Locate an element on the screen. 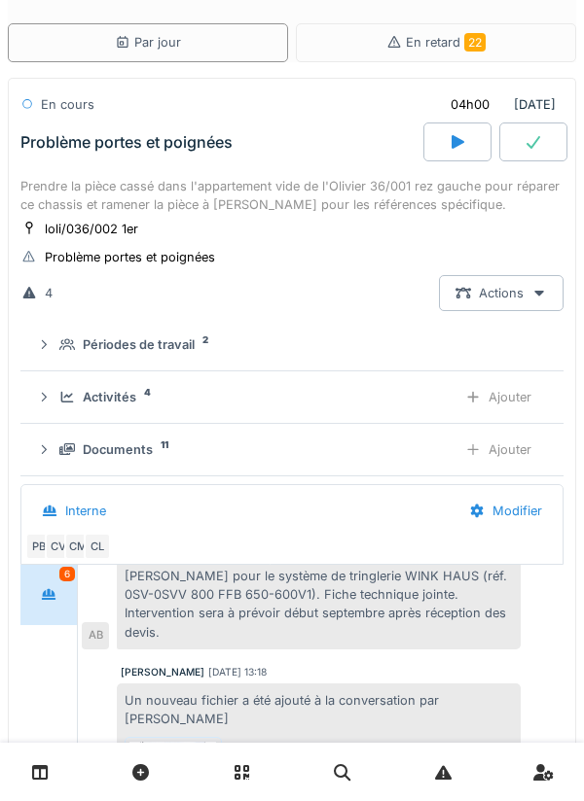 The width and height of the screenshot is (584, 801). div: Prendre la pièce cassé dans l'appartement vide de l'Olivier 36/001 rez gauche pour réparer ce cha... is located at coordinates (292, 195).